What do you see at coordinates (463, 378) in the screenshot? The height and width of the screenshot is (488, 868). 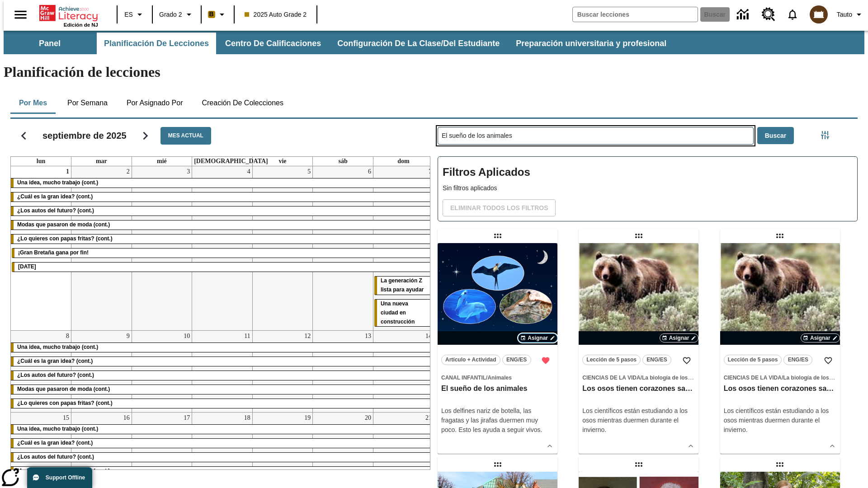 I see `span: Canal Infantil` at bounding box center [463, 378].